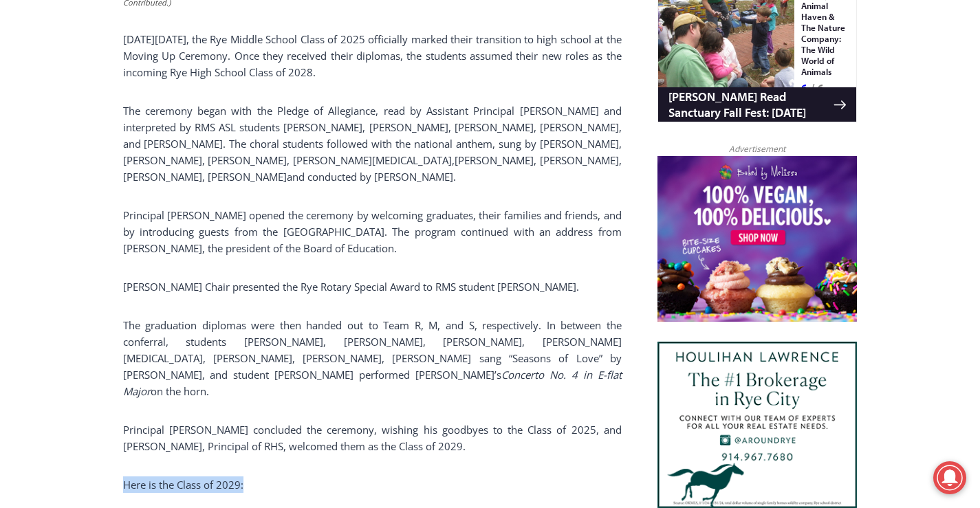  I want to click on img: Houlihan Lawrence The #1 Brokerage in Rye City, so click(758, 425).